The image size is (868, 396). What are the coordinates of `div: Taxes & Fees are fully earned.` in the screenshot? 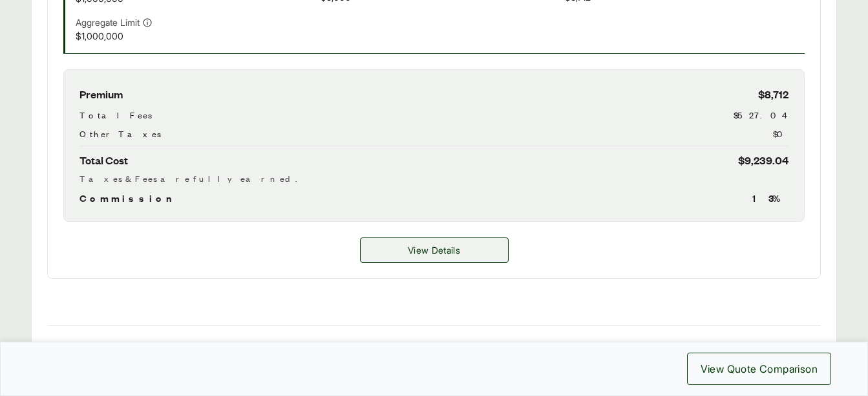 It's located at (434, 178).